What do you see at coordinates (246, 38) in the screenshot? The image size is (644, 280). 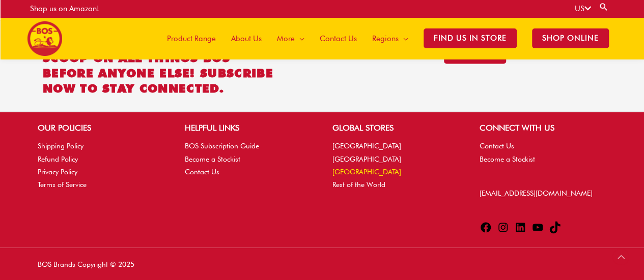 I see `a: About Us` at bounding box center [246, 38].